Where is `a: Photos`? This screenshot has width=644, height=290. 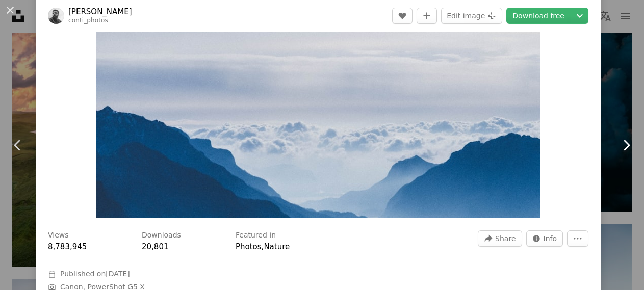 a: Photos is located at coordinates (248, 247).